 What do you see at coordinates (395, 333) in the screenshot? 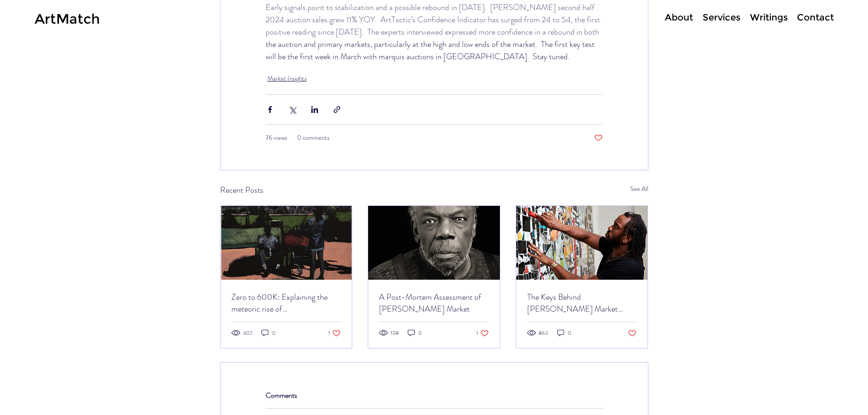
I see `span: 138` at bounding box center [395, 333].